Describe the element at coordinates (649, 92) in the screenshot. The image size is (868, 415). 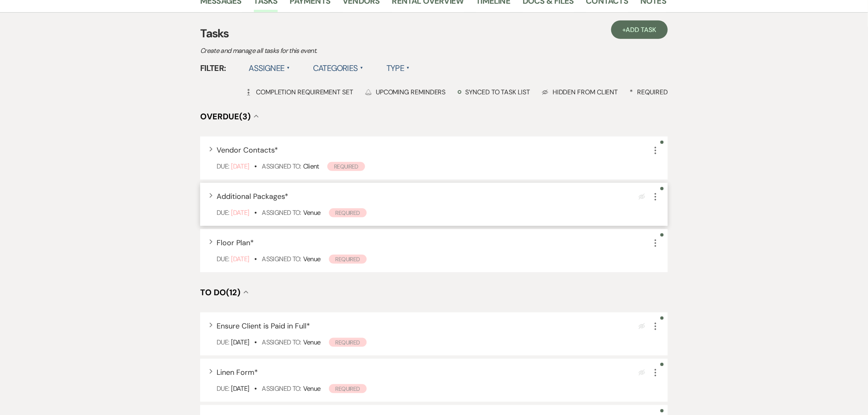
I see `div: Required` at that location.